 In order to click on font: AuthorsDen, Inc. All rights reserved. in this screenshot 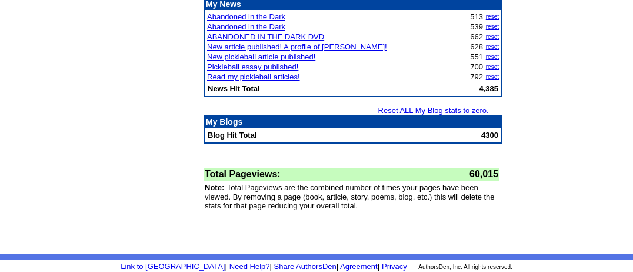, I will do `click(465, 266)`.